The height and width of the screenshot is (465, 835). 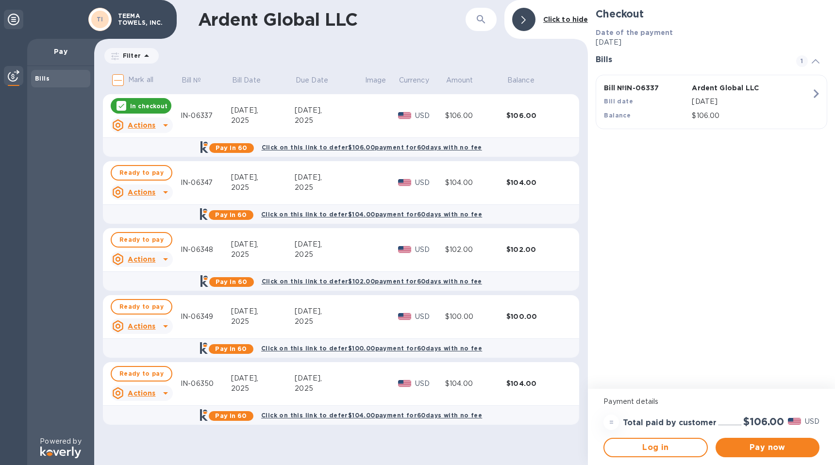 I want to click on span: Pay now, so click(x=768, y=448).